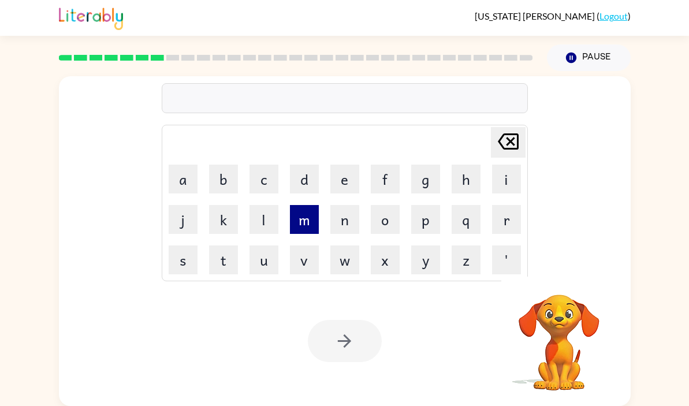  I want to click on button: g, so click(426, 179).